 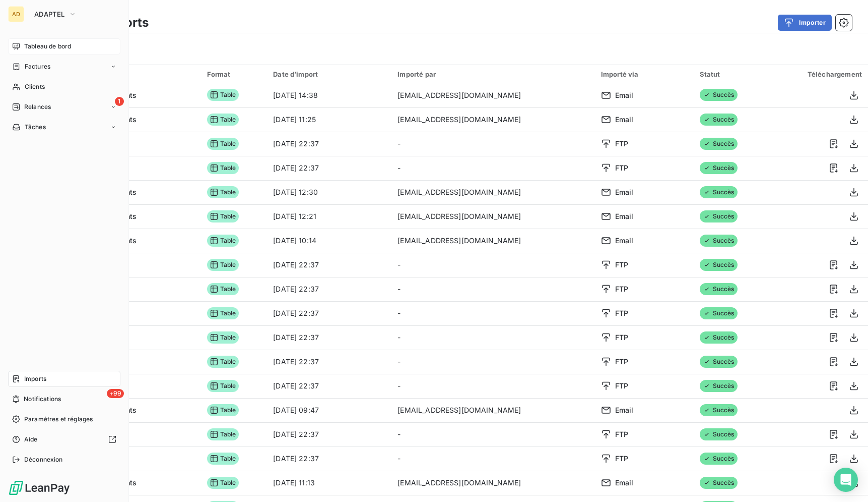 I want to click on div: AD, so click(x=16, y=14).